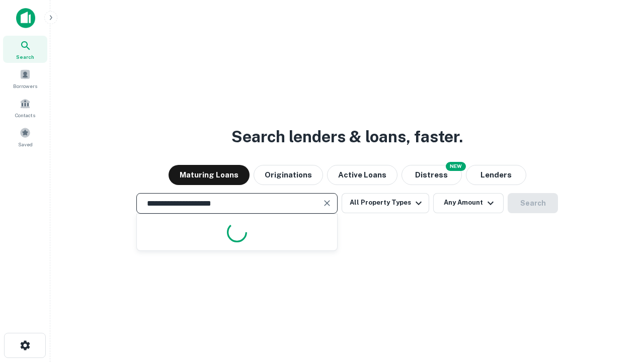 The height and width of the screenshot is (362, 644). Describe the element at coordinates (25, 78) in the screenshot. I see `a: Borrowers` at that location.